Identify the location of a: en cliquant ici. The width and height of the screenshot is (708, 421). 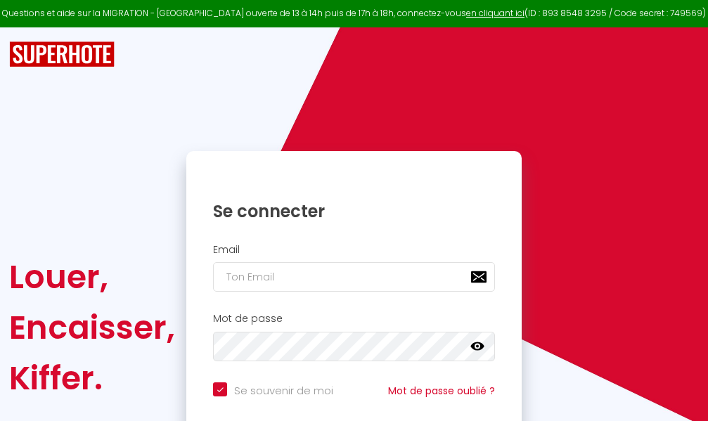
(495, 13).